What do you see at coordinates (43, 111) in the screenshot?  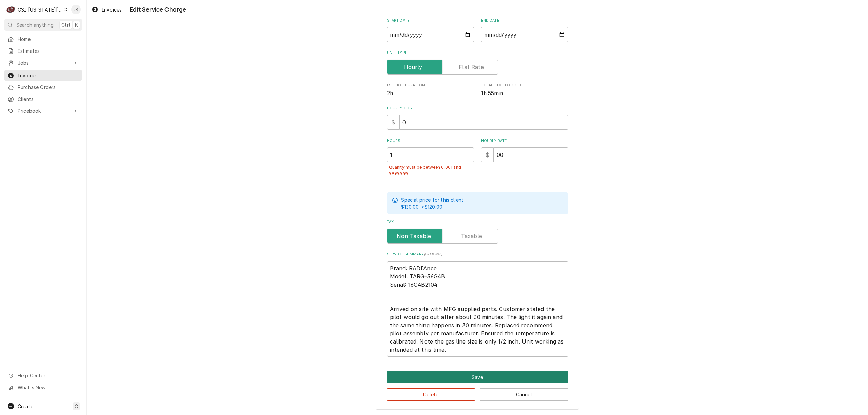 I see `span: Pricebook` at bounding box center [43, 111].